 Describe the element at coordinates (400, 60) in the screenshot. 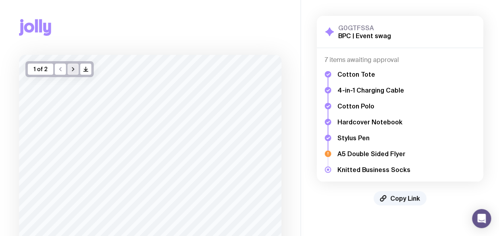

I see `h4: 7 items awaiting approval` at that location.